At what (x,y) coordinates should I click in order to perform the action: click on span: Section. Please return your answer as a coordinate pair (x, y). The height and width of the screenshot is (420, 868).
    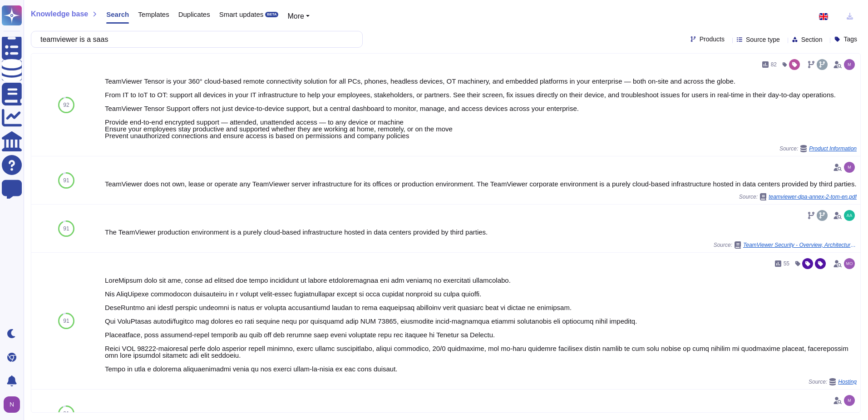
    Looking at the image, I should click on (812, 40).